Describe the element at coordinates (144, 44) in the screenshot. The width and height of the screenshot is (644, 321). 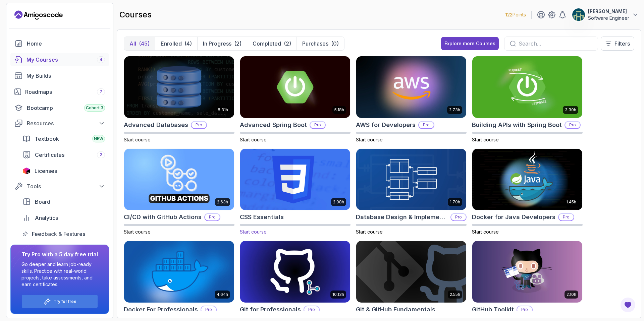
I see `div: (45)` at that location.